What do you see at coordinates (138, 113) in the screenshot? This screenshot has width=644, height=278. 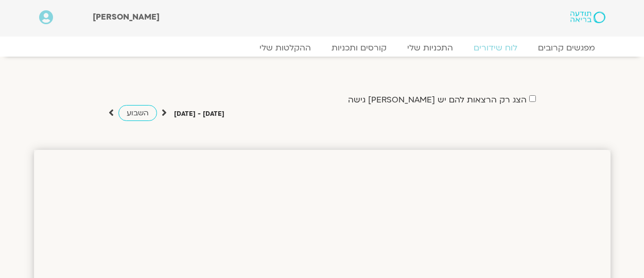 I see `span: השבוע` at bounding box center [138, 113].